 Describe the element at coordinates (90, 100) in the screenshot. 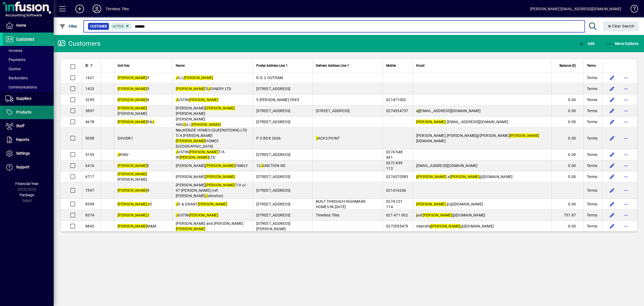

I see `span: 3295` at that location.